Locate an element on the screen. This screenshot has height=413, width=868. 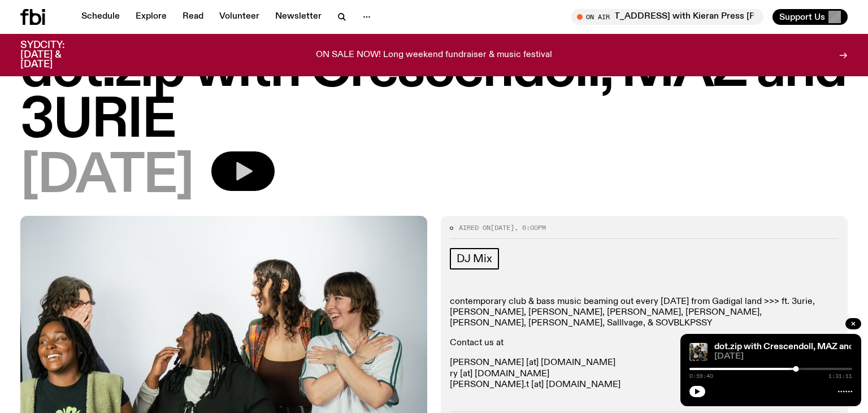
p: ON SALE NOW! Long weekend fundraiser & music festival is located at coordinates (434, 55).